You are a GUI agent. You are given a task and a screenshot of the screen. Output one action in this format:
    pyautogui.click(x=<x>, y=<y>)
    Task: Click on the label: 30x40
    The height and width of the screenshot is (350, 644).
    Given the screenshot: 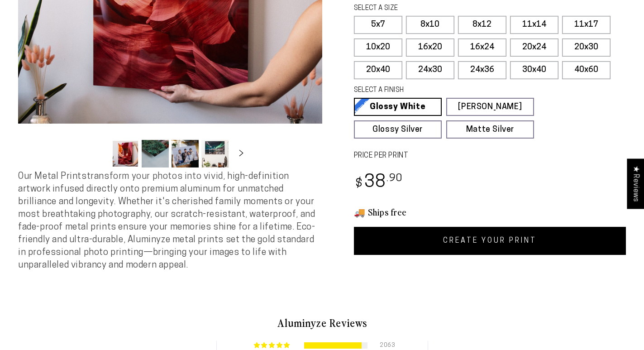 What is the action you would take?
    pyautogui.click(x=534, y=70)
    